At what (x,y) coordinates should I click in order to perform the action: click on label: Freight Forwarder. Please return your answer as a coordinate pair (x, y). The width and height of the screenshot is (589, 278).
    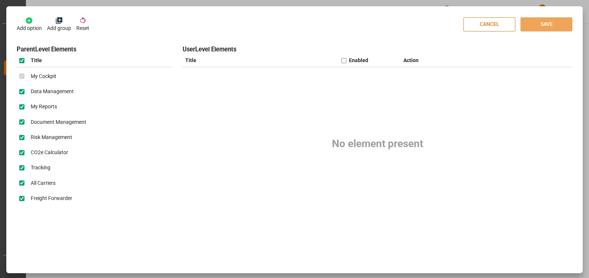
    Looking at the image, I should click on (50, 198).